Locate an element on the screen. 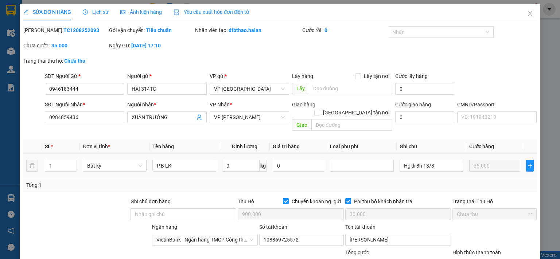 This screenshot has width=560, height=259. div: Ngày GD: is located at coordinates (151, 46).